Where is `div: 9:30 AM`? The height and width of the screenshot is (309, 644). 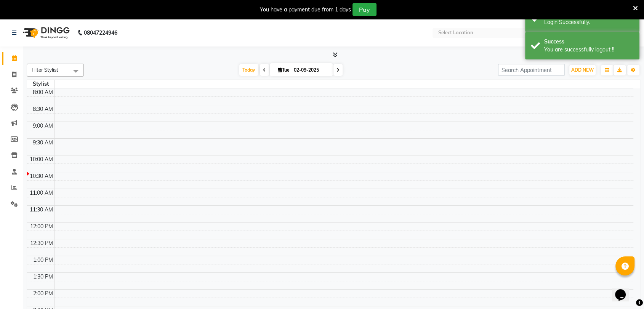
div: 9:30 AM is located at coordinates (43, 143).